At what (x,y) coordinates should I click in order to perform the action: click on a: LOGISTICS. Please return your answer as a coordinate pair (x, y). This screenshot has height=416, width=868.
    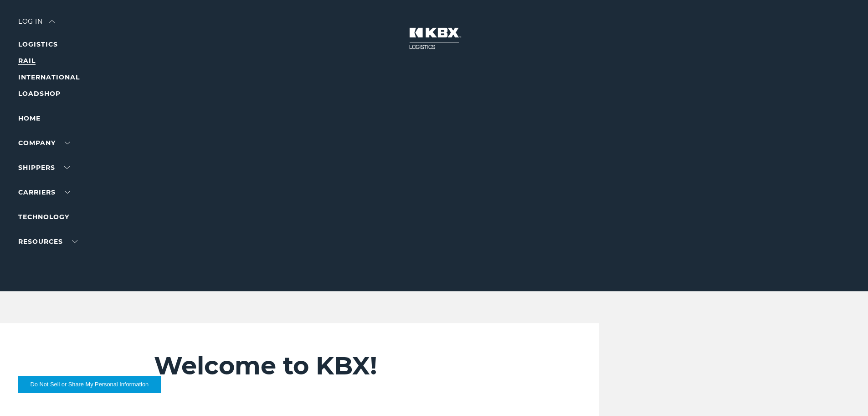
    Looking at the image, I should click on (38, 44).